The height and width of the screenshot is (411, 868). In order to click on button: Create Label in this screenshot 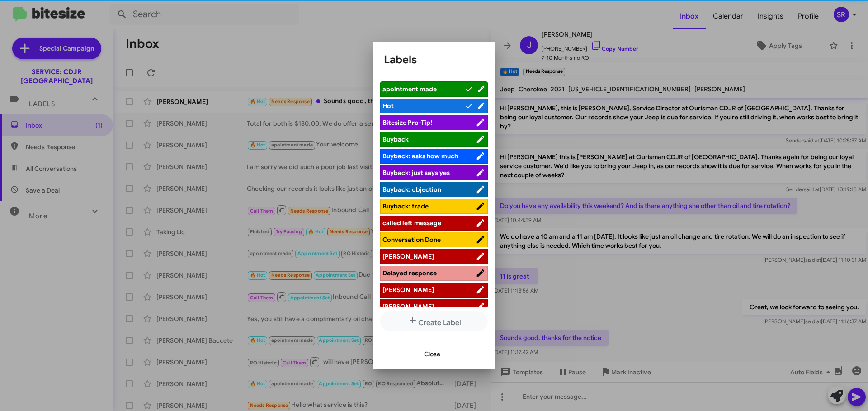, I will do `click(434, 321)`.